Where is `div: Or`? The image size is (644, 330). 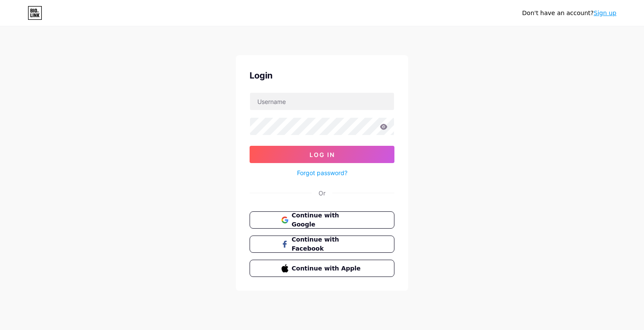
div: Or is located at coordinates (322, 193).